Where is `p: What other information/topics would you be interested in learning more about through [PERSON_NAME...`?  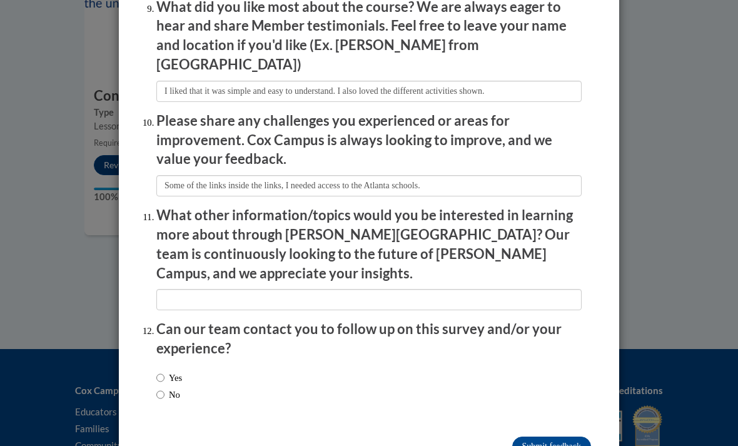 p: What other information/topics would you be interested in learning more about through [PERSON_NAME... is located at coordinates (369, 244).